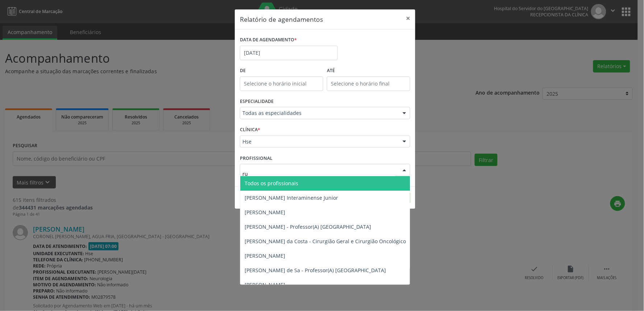 The height and width of the screenshot is (311, 644). I want to click on span: Hse, so click(319, 142).